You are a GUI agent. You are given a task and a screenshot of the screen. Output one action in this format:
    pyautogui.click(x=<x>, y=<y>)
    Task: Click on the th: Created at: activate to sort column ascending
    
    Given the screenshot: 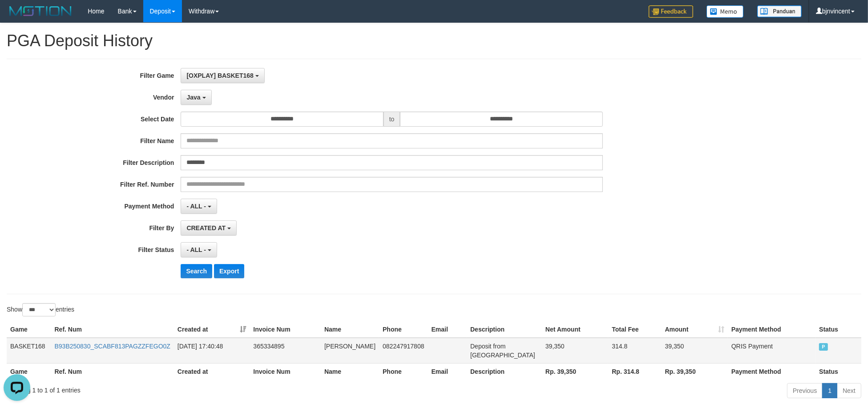 What is the action you would take?
    pyautogui.click(x=212, y=329)
    